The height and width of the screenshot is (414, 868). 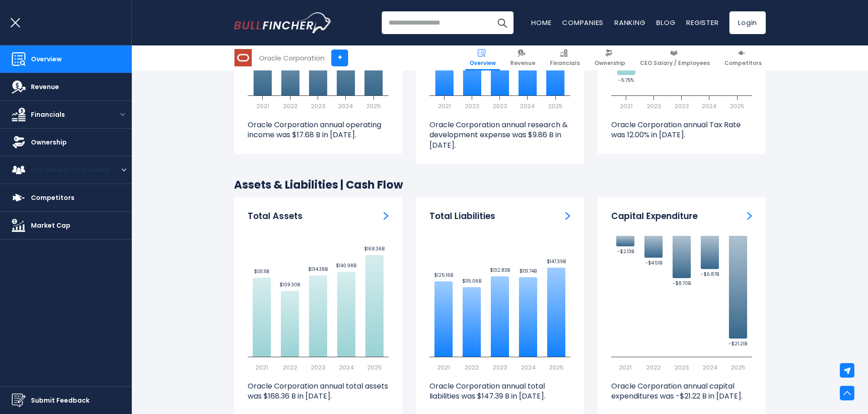 I want to click on text: -$21.21B, so click(x=738, y=344).